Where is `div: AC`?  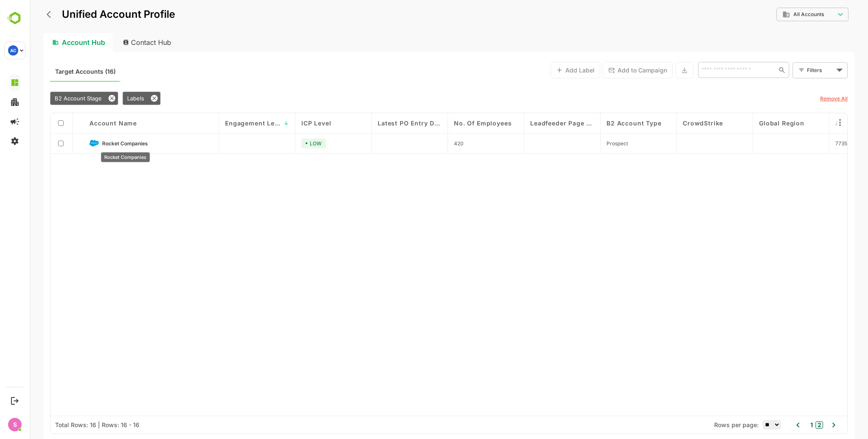 div: AC is located at coordinates (13, 50).